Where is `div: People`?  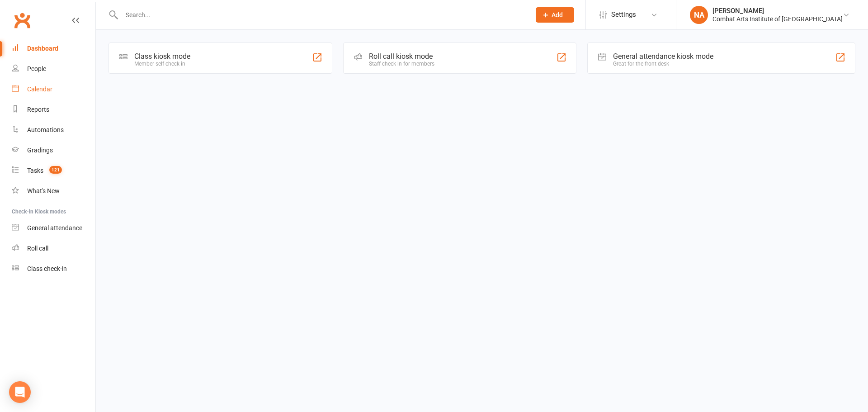 div: People is located at coordinates (36, 69).